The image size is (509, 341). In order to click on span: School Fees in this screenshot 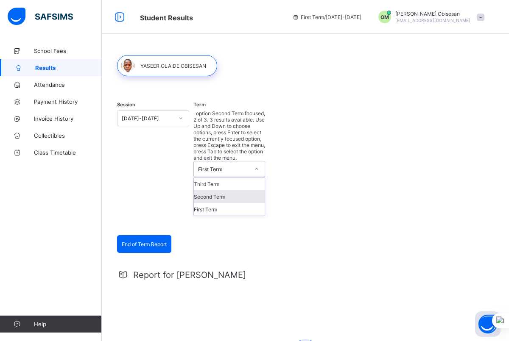, I will do `click(68, 51)`.